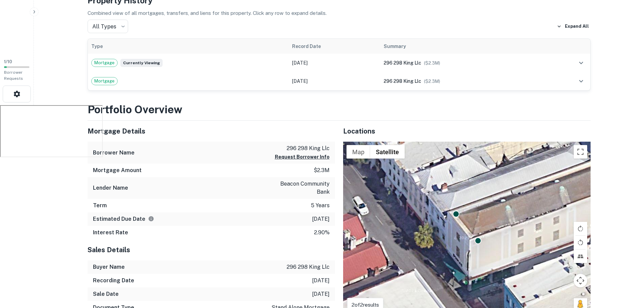  What do you see at coordinates (123, 219) in the screenshot?
I see `h6: Estimated Due Date` at bounding box center [123, 219].